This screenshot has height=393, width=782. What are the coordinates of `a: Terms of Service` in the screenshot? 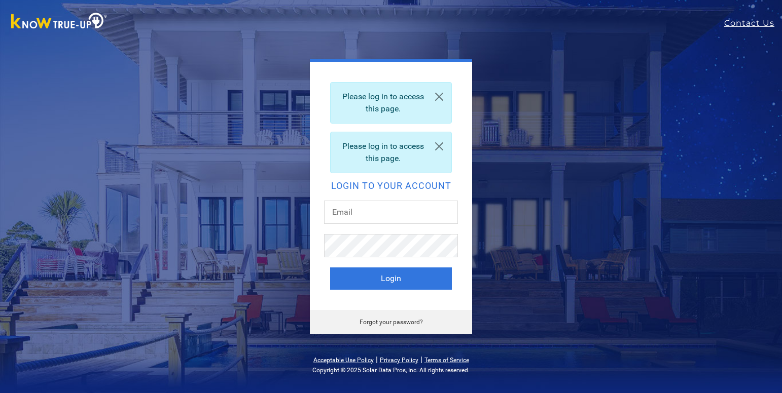 It's located at (447, 361).